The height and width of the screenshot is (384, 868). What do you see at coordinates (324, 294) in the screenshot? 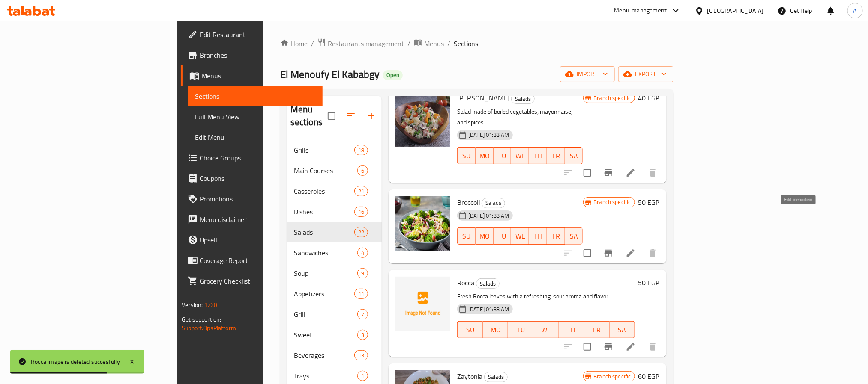
I see `span: Appetizers` at bounding box center [324, 294].